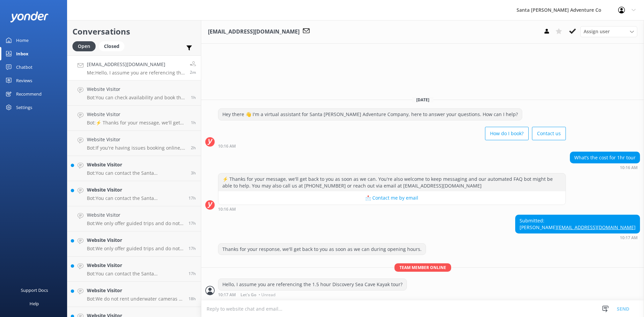 Image resolution: width=644 pixels, height=317 pixels. What do you see at coordinates (193, 148) in the screenshot?
I see `span: Sep 10 2025 07:25am (UTC -07:00) America/Tijuana` at bounding box center [193, 148].